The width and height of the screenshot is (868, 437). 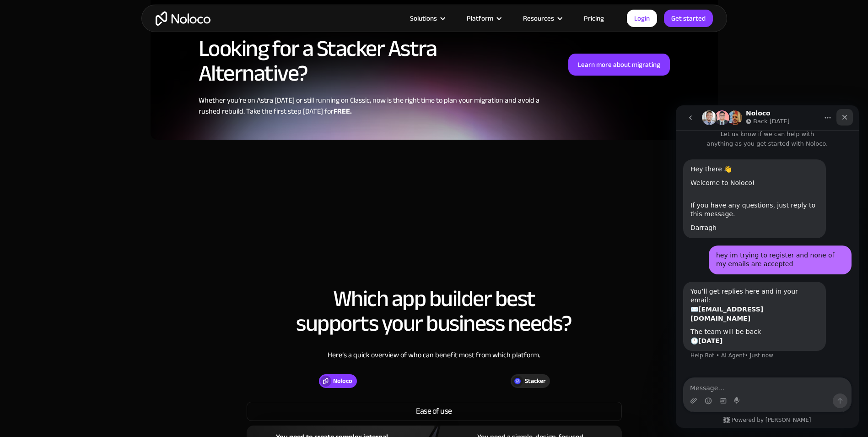 I want to click on button: Emoji picker, so click(x=32, y=296).